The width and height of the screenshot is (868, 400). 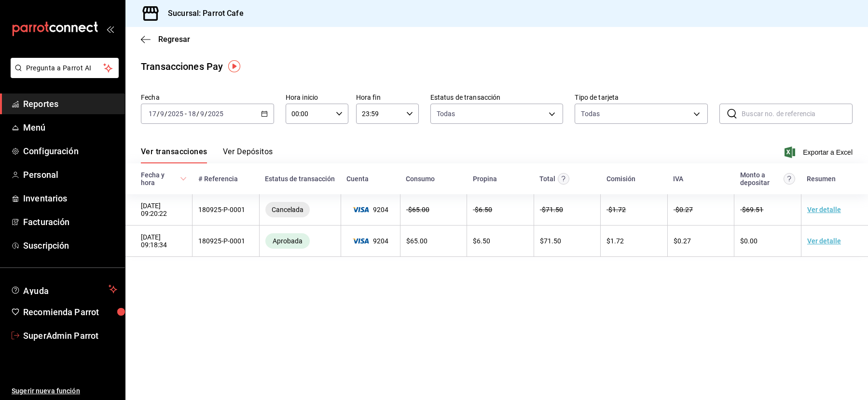 What do you see at coordinates (218, 179) in the screenshot?
I see `div: # Referencia` at bounding box center [218, 179].